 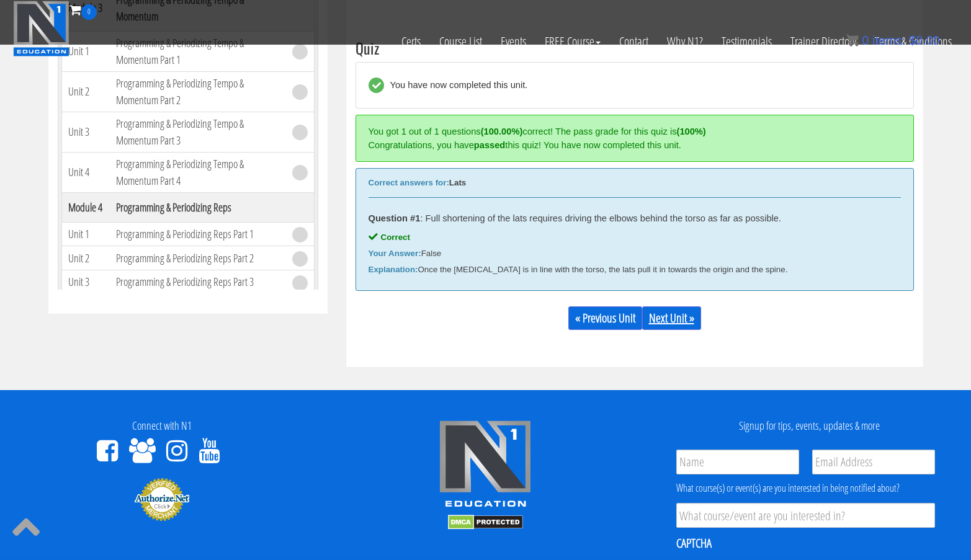 I want to click on a: Certs, so click(x=411, y=42).